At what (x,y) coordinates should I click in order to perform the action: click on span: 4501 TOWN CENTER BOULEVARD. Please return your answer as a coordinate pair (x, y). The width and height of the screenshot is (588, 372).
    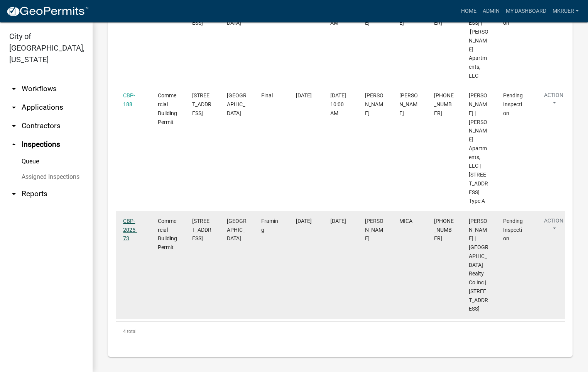
    Looking at the image, I should click on (202, 104).